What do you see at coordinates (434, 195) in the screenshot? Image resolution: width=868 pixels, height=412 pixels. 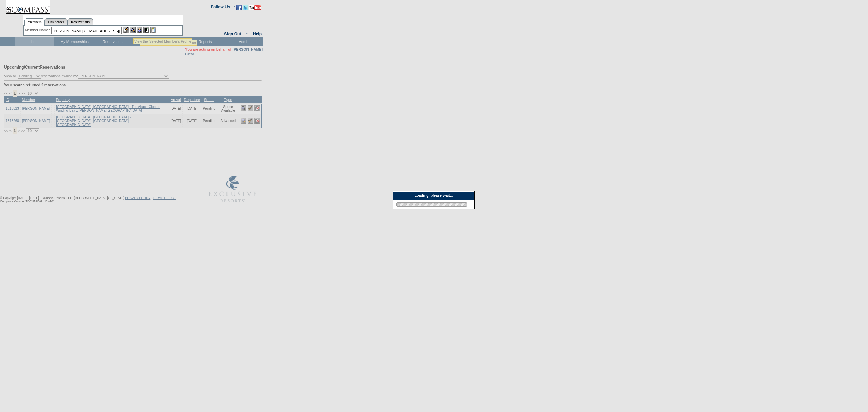 I see `div: Loading, please wait...` at bounding box center [434, 195].